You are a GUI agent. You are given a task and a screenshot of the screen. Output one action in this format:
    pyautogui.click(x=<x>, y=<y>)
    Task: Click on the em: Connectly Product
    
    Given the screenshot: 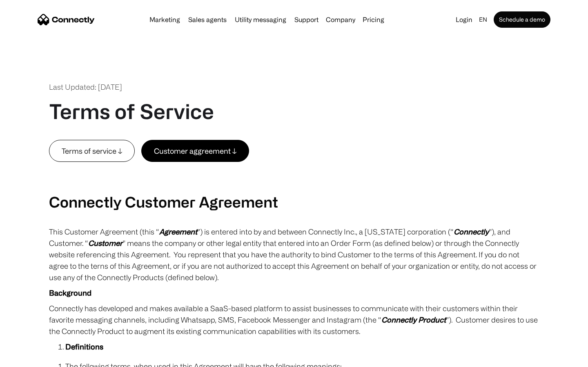 What is the action you would take?
    pyautogui.click(x=414, y=320)
    